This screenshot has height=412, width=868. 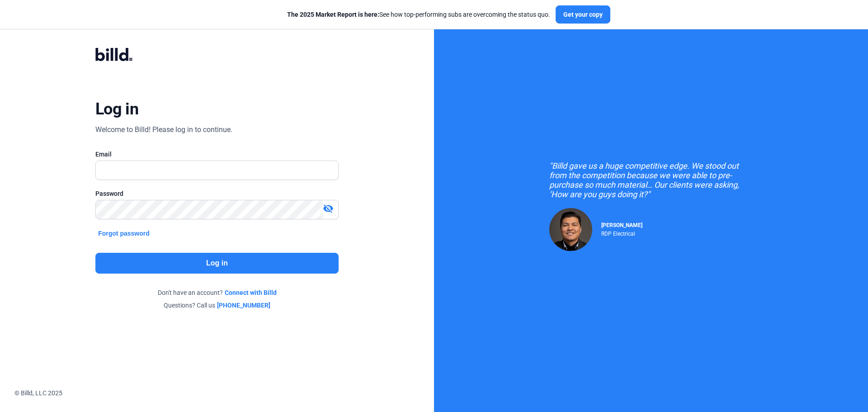 I want to click on mat-icon: visibility_off, so click(x=328, y=209).